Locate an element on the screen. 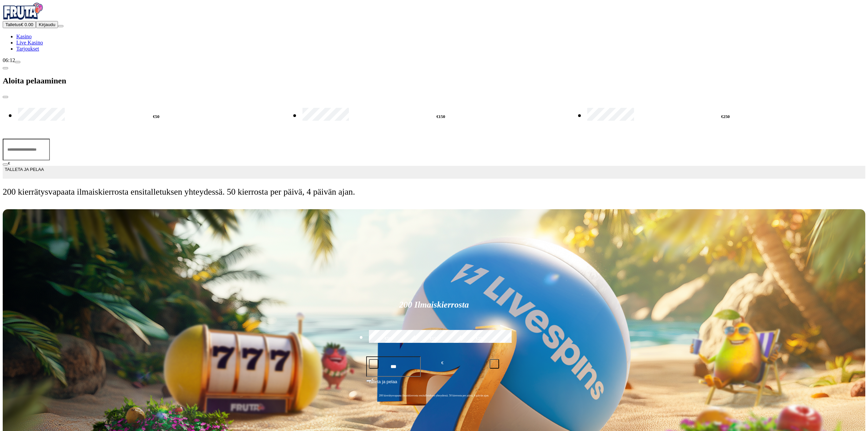 The width and height of the screenshot is (868, 431). a: Live Kasino is located at coordinates (30, 42).